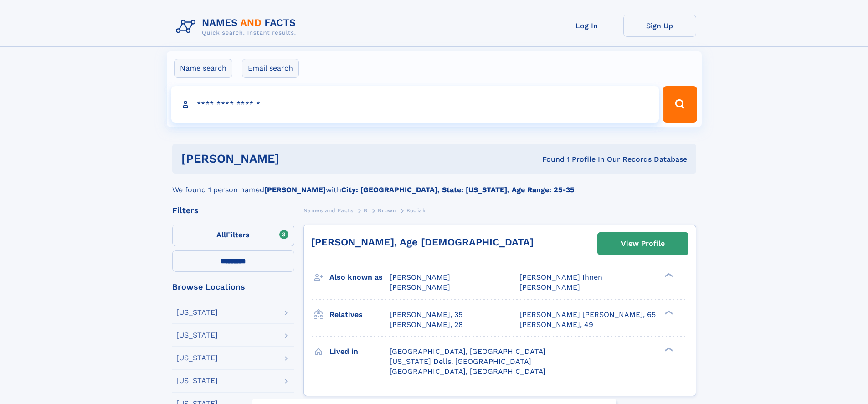  Describe the element at coordinates (415, 104) in the screenshot. I see `input: search input` at that location.